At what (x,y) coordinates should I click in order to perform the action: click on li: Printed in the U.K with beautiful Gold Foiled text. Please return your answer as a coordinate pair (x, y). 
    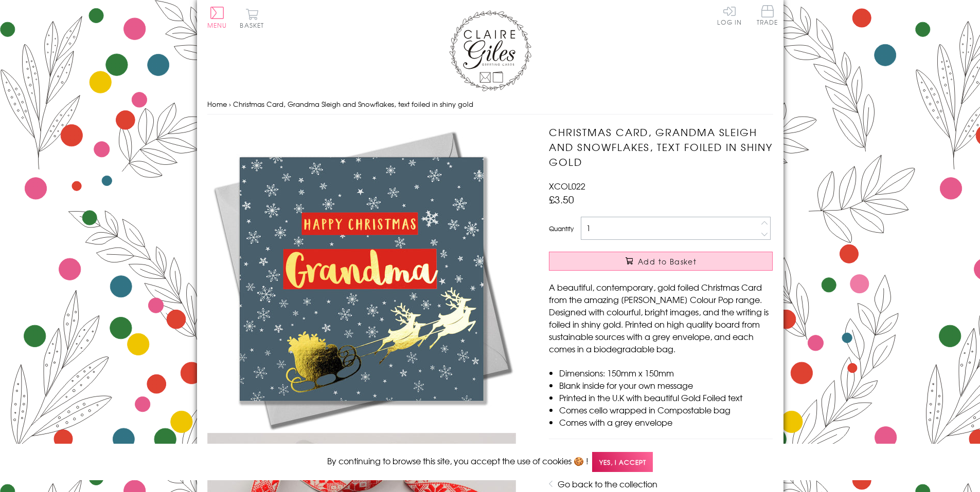
    Looking at the image, I should click on (666, 398).